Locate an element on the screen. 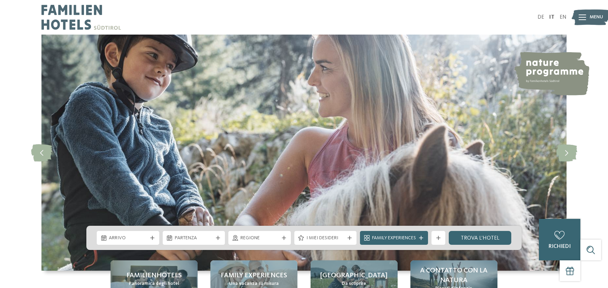 The image size is (608, 288). a: EN is located at coordinates (563, 17).